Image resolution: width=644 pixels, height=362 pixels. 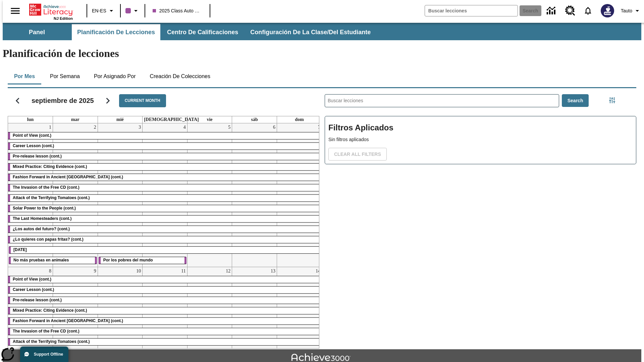 I want to click on button: Configuración de la clase/del estudiante, so click(x=310, y=32).